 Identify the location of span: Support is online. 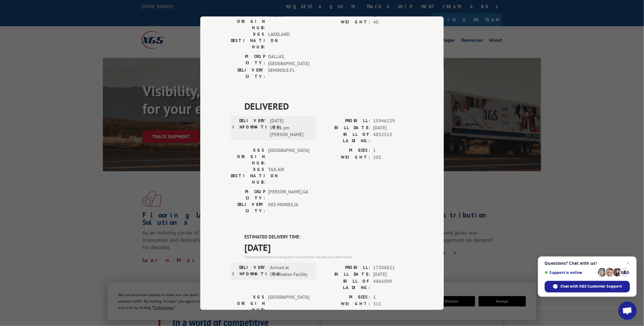
(570, 273).